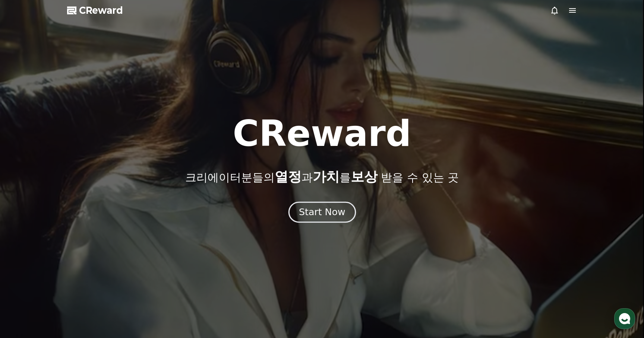 This screenshot has width=644, height=338. What do you see at coordinates (322, 176) in the screenshot?
I see `p: 크리에이터분들의 과 를 받을 수 있는 곳` at bounding box center [322, 176].